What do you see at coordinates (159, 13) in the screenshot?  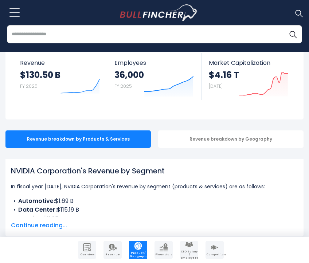 I see `a: Go to homepage` at bounding box center [159, 13].